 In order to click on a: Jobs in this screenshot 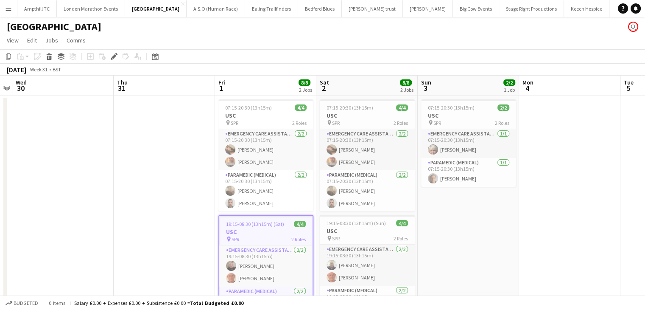, I will do `click(52, 40)`.